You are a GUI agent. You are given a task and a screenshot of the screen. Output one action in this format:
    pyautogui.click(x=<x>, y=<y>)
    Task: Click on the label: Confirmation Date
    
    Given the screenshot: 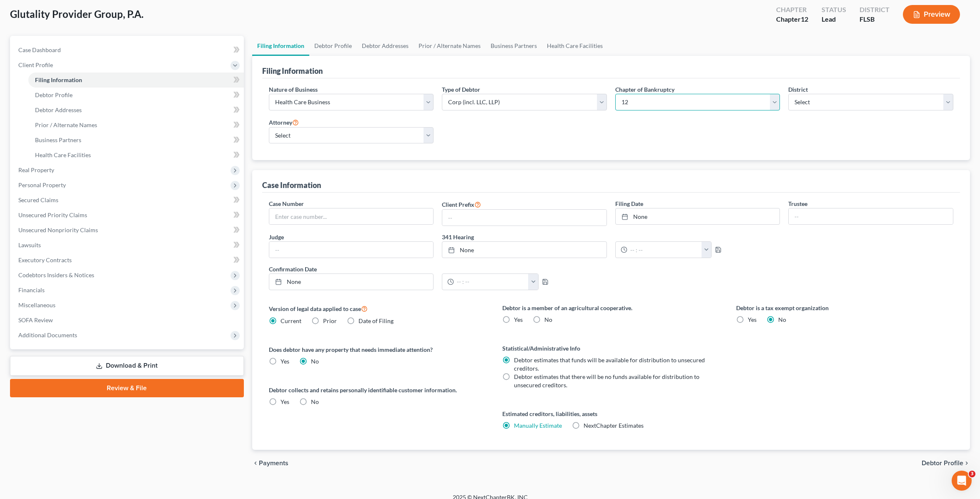 What is the action you would take?
    pyautogui.click(x=438, y=269)
    